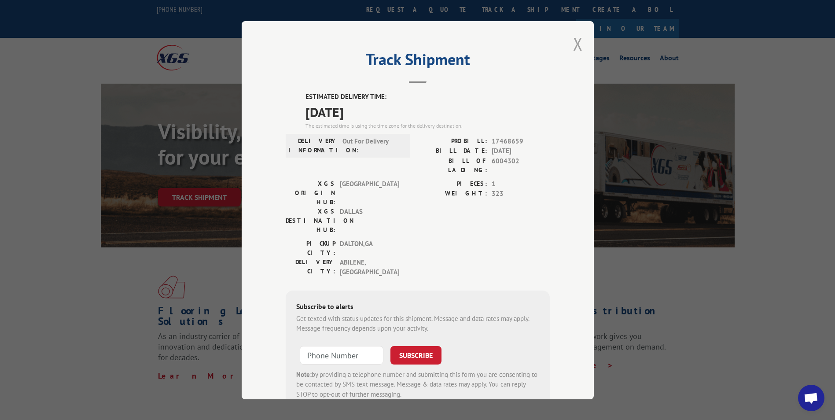  What do you see at coordinates (369, 248) in the screenshot?
I see `span: DALTON , GA` at bounding box center [369, 248].